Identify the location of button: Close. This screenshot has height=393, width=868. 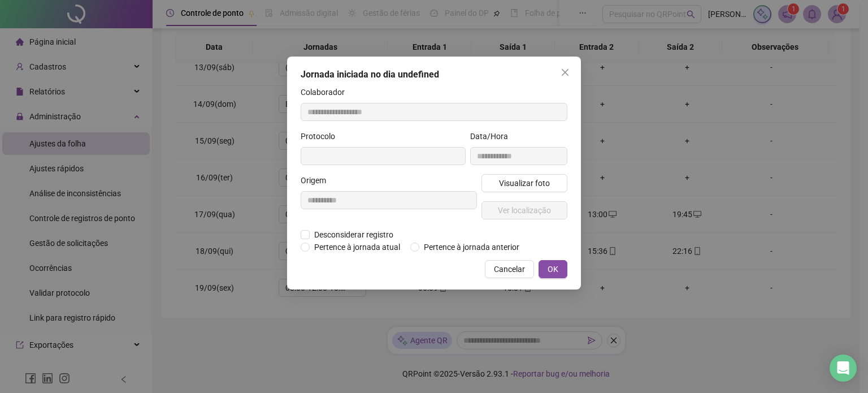
(565, 72).